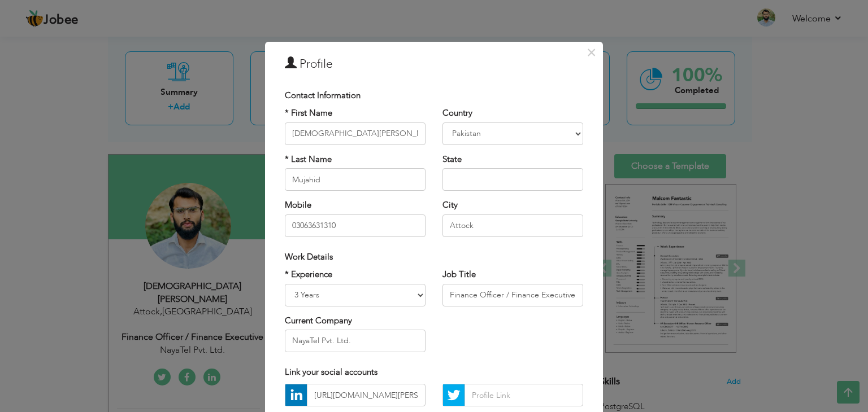 The image size is (868, 412). Describe the element at coordinates (309, 113) in the screenshot. I see `label: * First Name` at that location.